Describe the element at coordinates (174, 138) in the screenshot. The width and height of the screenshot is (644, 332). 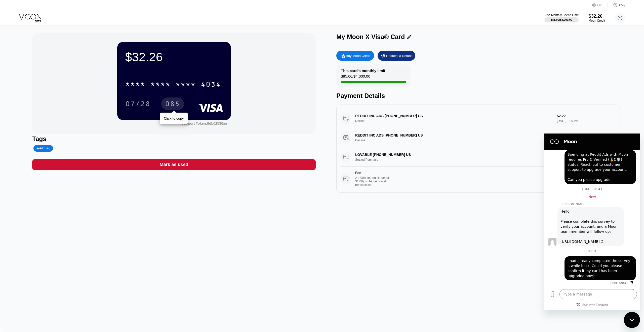
I see `div: Tags` at that location.